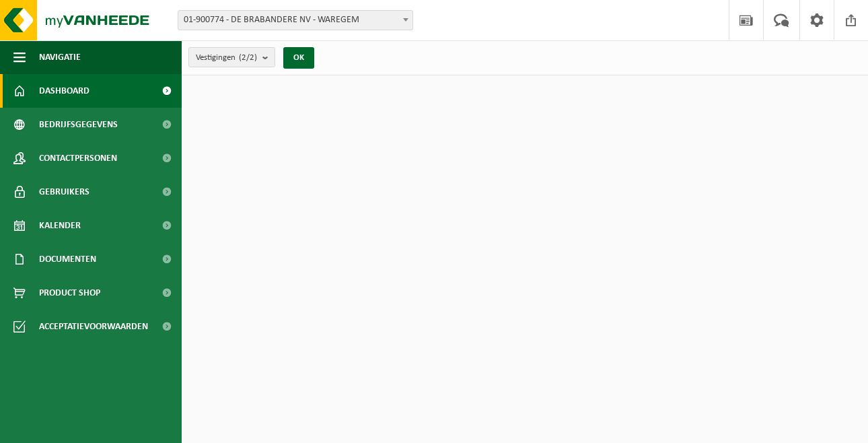 The image size is (868, 443). Describe the element at coordinates (78, 159) in the screenshot. I see `span: Contactpersonen` at that location.